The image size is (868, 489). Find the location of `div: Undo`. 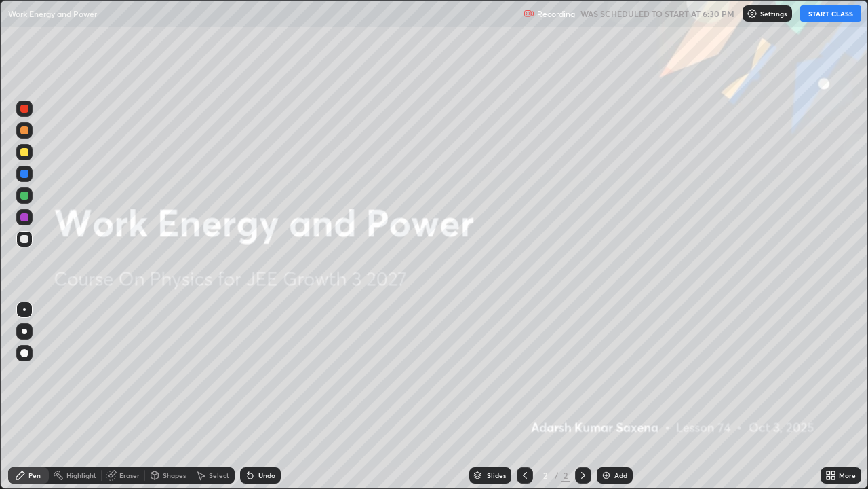

div: Undo is located at coordinates (267, 475).